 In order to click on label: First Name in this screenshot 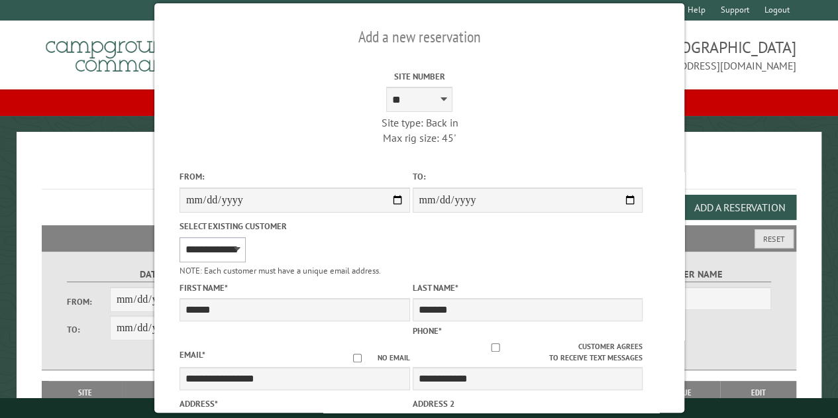, I will do `click(294, 288)`.